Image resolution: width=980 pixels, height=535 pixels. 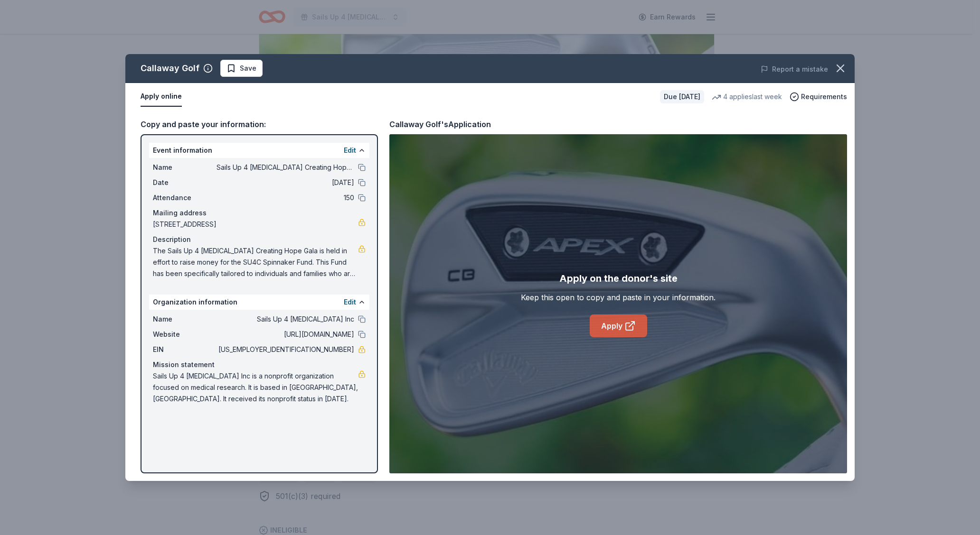 What do you see at coordinates (818, 97) in the screenshot?
I see `button: Requirements` at bounding box center [818, 97].